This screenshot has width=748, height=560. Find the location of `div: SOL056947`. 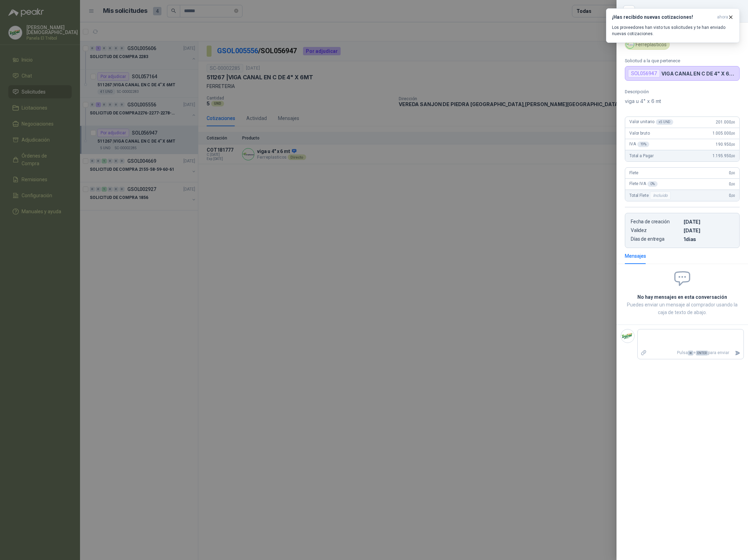

div: SOL056947 is located at coordinates (644, 73).